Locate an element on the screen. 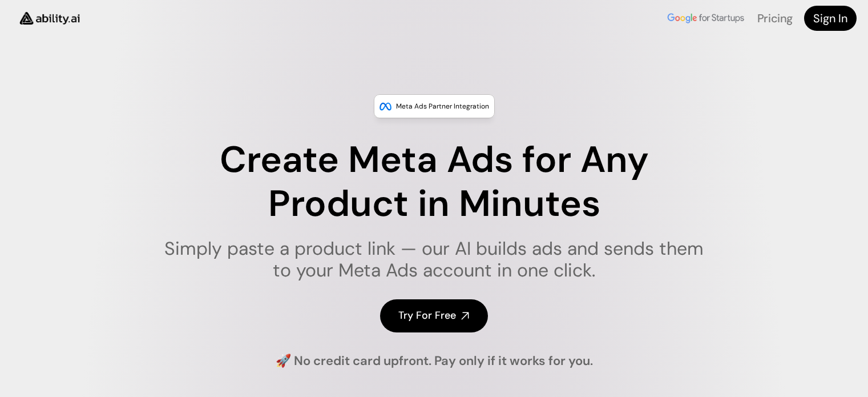  h1: Simply paste a product link — our AI builds ads and sends them to your Meta Ads account in one cl... is located at coordinates (434, 259).